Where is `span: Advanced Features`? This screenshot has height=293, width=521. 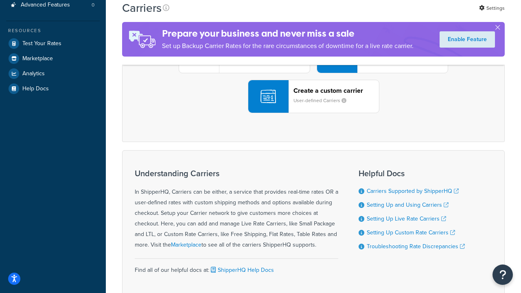 span: Advanced Features is located at coordinates (45, 5).